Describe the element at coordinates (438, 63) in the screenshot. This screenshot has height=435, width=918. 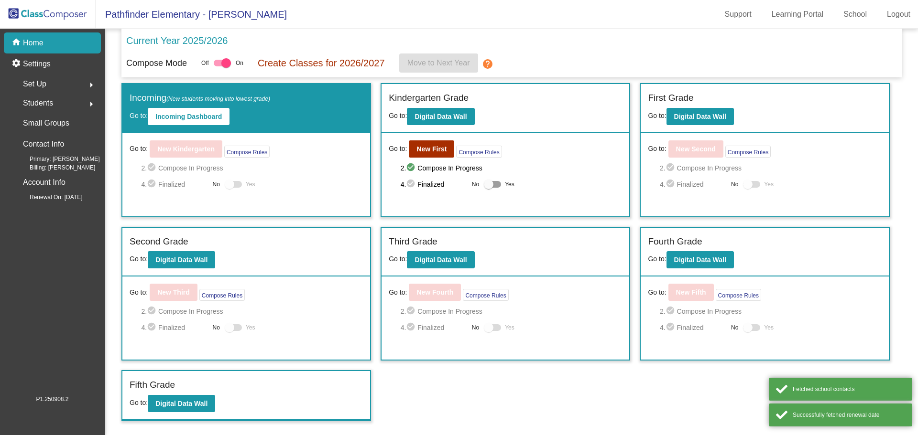
I see `button: Move to Next Year` at that location.